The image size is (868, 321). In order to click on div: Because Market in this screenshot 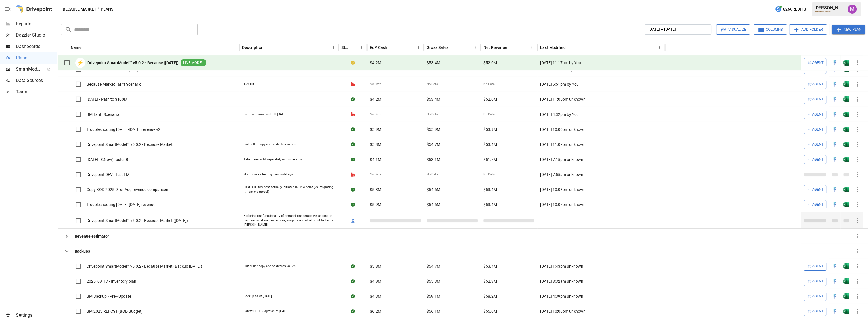, I will do `click(829, 12)`.